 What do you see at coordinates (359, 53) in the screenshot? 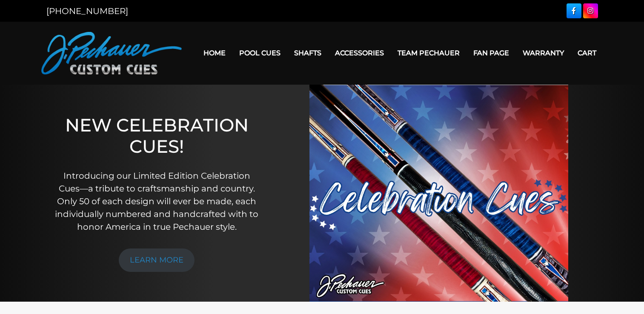
I see `a: Accessories` at bounding box center [359, 53].